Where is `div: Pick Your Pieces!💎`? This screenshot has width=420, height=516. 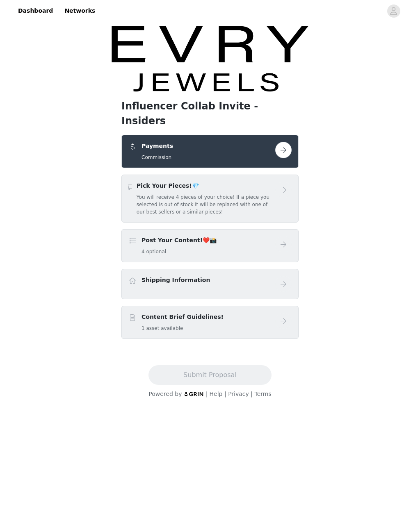
div: Pick Your Pieces!💎 is located at coordinates (210, 198).